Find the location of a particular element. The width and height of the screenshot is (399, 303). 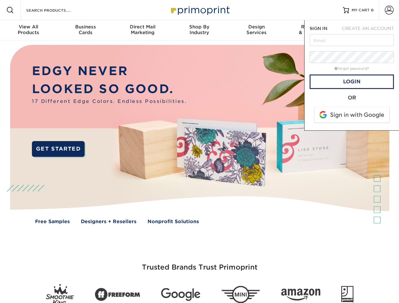

a: forgot password? is located at coordinates (352, 69).